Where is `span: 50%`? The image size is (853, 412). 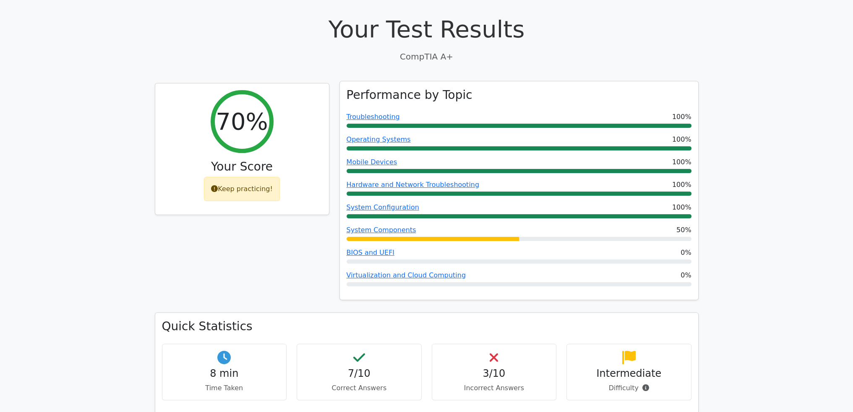
span: 50% is located at coordinates (684, 230).